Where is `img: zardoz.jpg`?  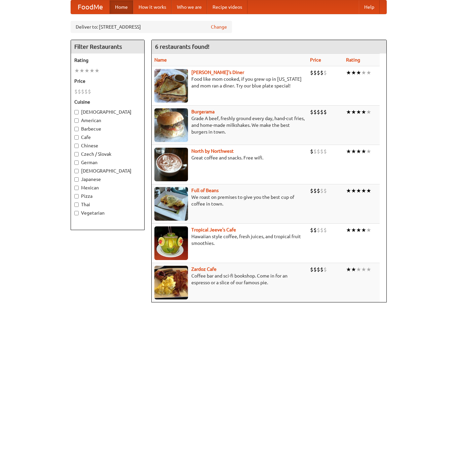
img: zardoz.jpg is located at coordinates (171, 283).